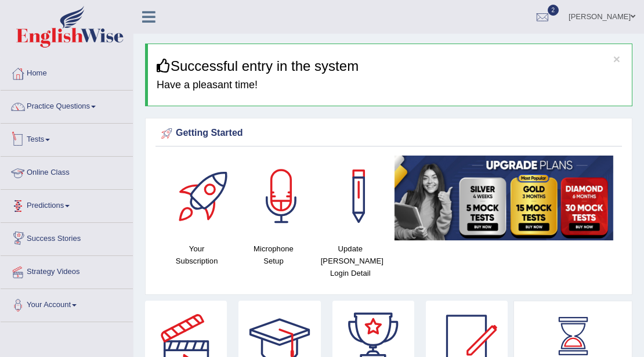  I want to click on a: Practice Questions, so click(67, 105).